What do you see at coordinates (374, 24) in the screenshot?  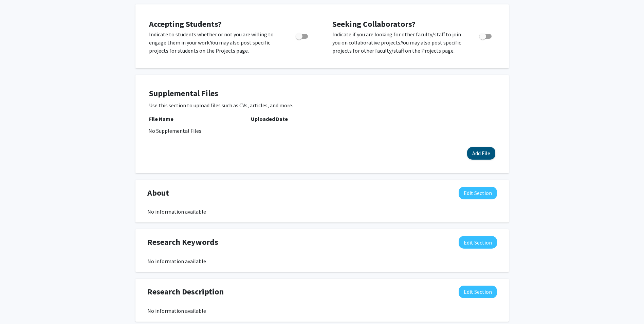 I see `span: Seeking Collaborators?` at bounding box center [374, 24].